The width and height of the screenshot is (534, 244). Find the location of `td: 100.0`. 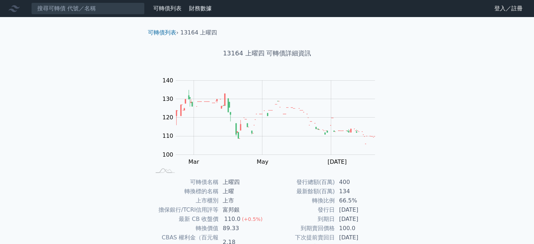

td: 100.0 is located at coordinates (359, 228).